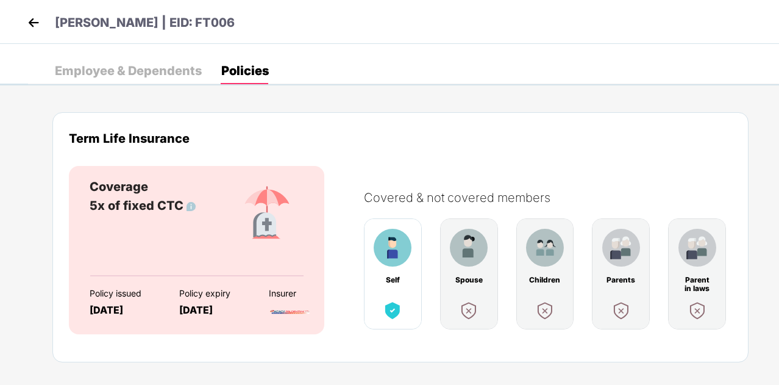 The image size is (779, 385). I want to click on div: Covered & not covered members, so click(554, 197).